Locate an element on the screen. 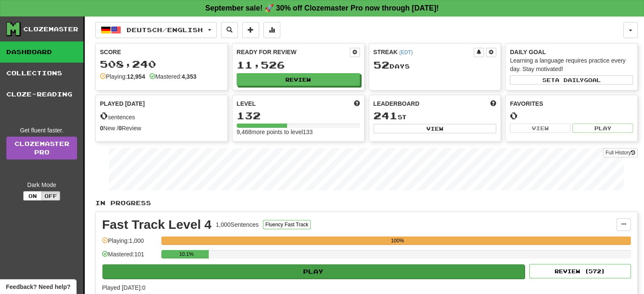 This screenshot has height=294, width=644. a: ClozemasterPro is located at coordinates (41, 148).